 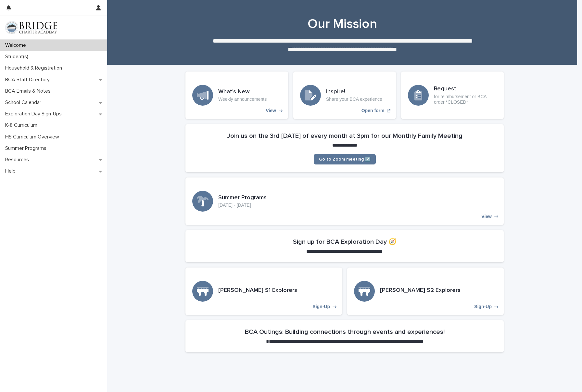 I want to click on p: School Calendar, so click(x=24, y=103).